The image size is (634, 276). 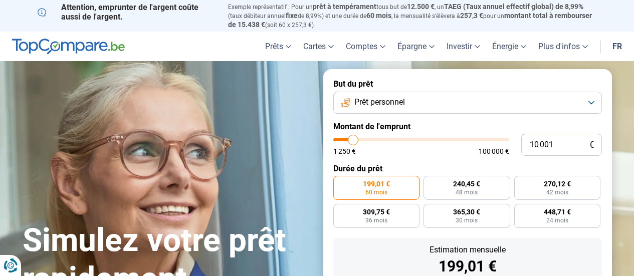 What do you see at coordinates (468, 267) in the screenshot?
I see `div: 199,01 €` at bounding box center [468, 267].